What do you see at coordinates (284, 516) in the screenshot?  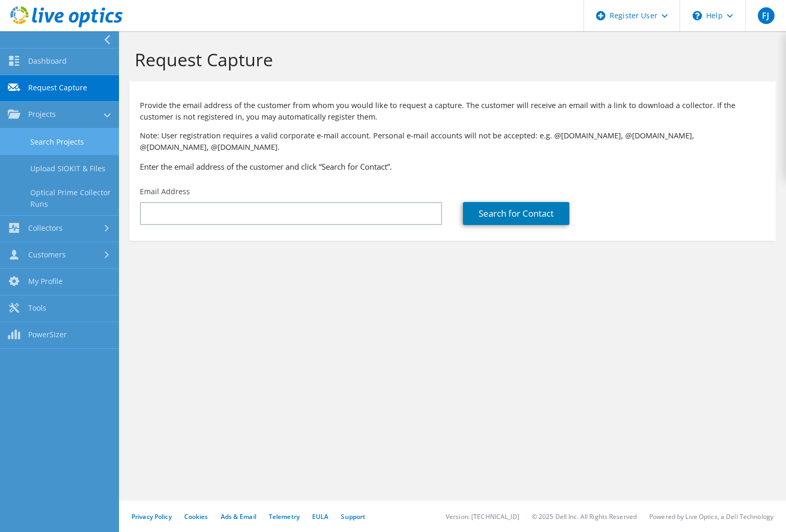 I see `a: Telemetry` at bounding box center [284, 516].